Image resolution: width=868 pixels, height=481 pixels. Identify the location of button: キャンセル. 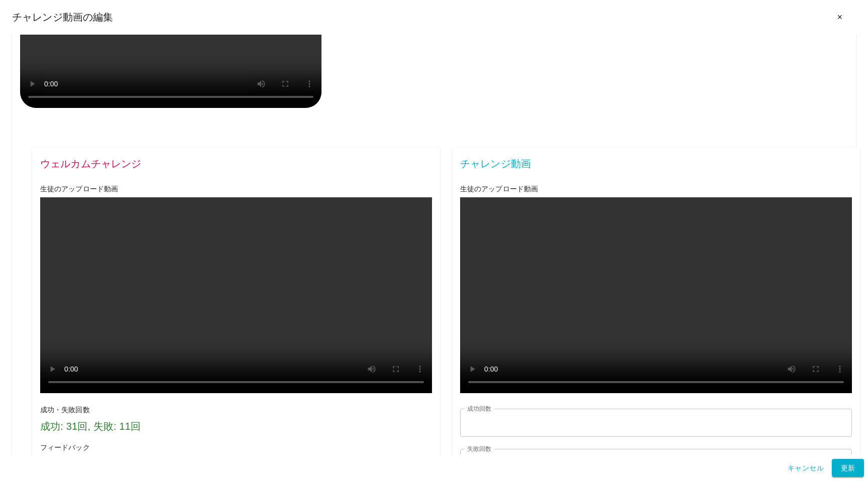
(805, 468).